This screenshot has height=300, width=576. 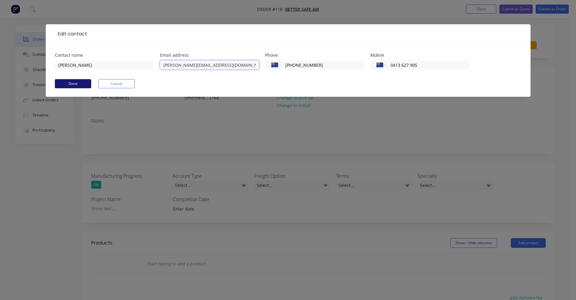 What do you see at coordinates (117, 84) in the screenshot?
I see `button: Cancel` at bounding box center [117, 84].